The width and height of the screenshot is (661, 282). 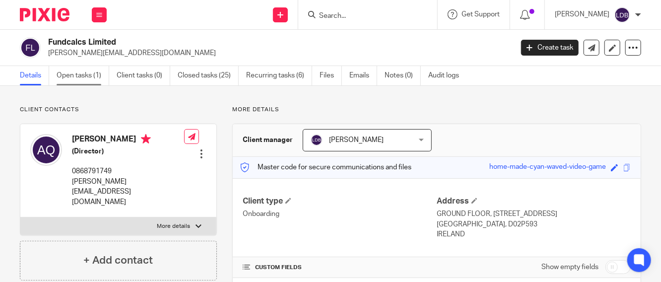 What do you see at coordinates (45, 14) in the screenshot?
I see `img: Pixie` at bounding box center [45, 14].